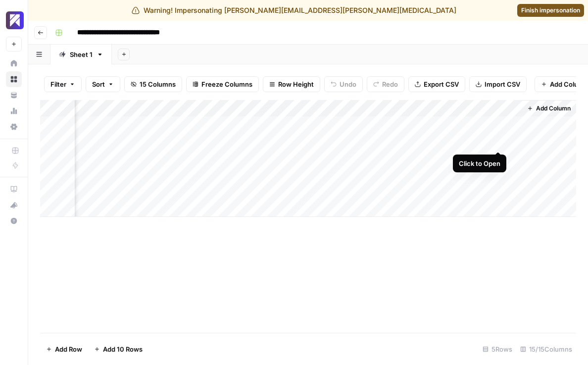 Image resolution: width=588 pixels, height=365 pixels. I want to click on a: Finish impersonation, so click(551, 11).